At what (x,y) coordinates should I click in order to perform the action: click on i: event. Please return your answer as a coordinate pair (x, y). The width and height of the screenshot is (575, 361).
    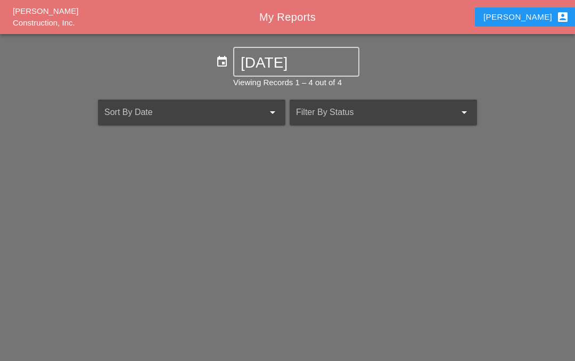
    Looking at the image, I should click on (222, 62).